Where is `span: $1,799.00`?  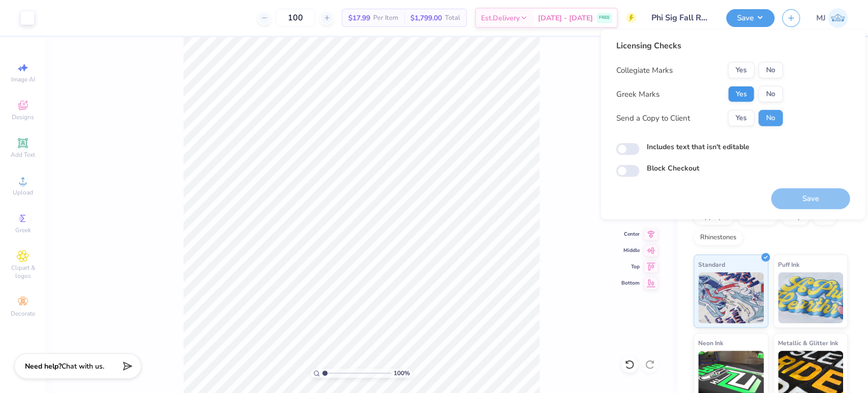 span: $1,799.00 is located at coordinates (426, 18).